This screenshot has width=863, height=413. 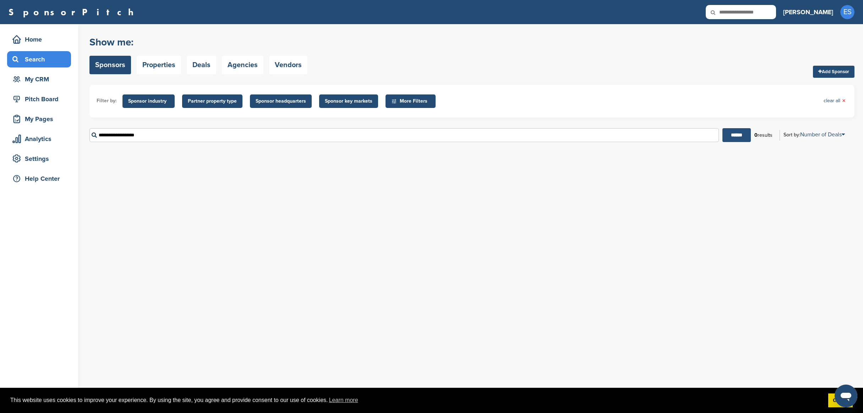 I want to click on a: Help Center, so click(x=39, y=179).